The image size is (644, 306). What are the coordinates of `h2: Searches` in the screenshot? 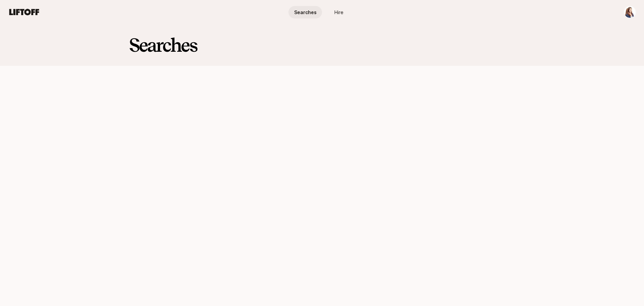 It's located at (163, 45).